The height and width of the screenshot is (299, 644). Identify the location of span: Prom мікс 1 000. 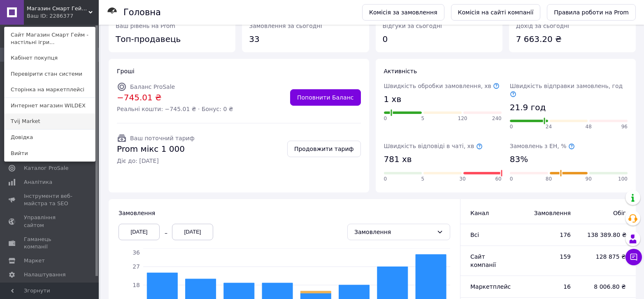
(156, 149).